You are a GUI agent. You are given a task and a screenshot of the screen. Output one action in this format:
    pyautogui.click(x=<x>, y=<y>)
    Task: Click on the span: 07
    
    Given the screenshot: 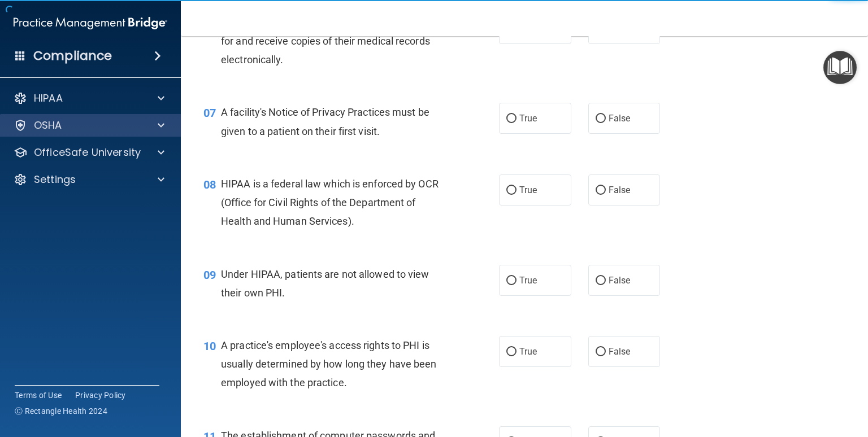 What is the action you would take?
    pyautogui.click(x=210, y=113)
    